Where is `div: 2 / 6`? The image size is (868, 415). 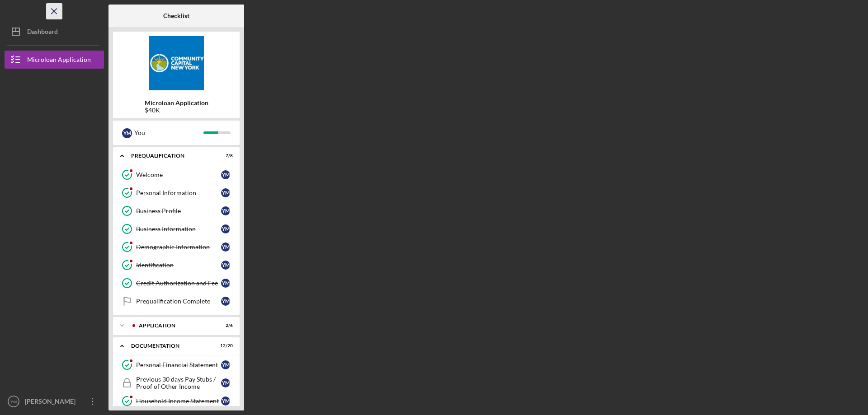
div: 2 / 6 is located at coordinates (225, 326).